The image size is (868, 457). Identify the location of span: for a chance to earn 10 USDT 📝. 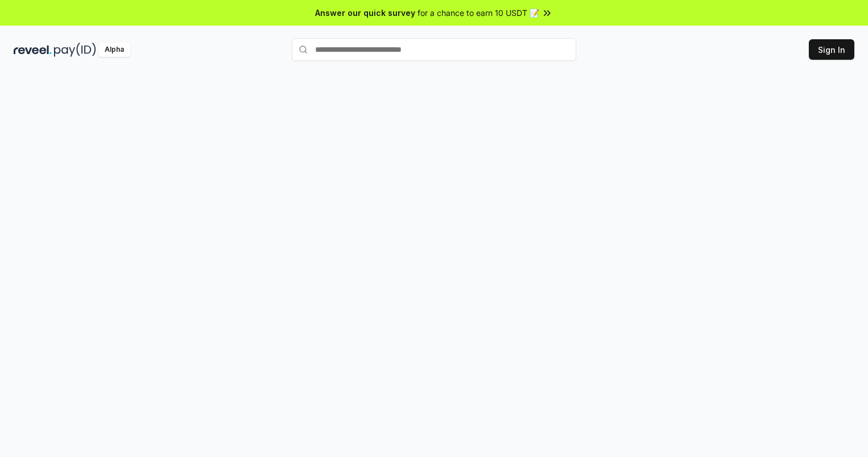
(479, 13).